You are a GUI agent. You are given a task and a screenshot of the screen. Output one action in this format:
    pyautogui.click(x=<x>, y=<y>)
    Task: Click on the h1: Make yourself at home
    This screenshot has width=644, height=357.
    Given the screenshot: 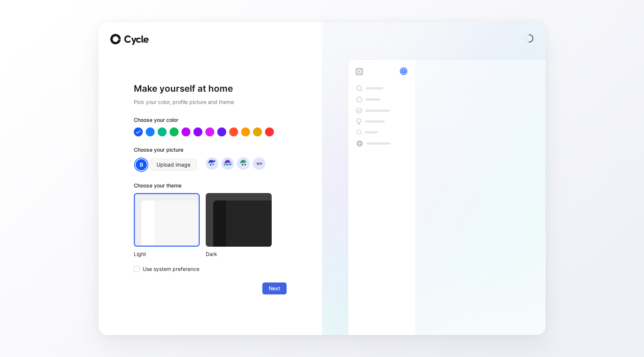 What is the action you would take?
    pyautogui.click(x=210, y=89)
    